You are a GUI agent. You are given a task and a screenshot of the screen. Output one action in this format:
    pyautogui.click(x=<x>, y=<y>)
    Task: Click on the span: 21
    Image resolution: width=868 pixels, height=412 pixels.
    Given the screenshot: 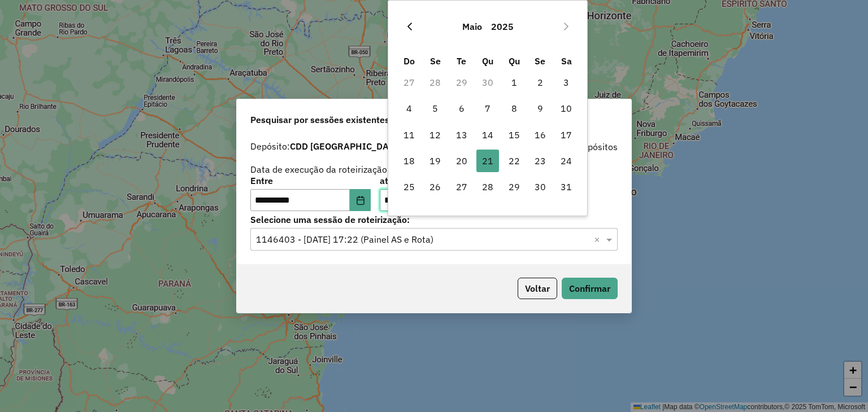 What is the action you would take?
    pyautogui.click(x=487, y=161)
    